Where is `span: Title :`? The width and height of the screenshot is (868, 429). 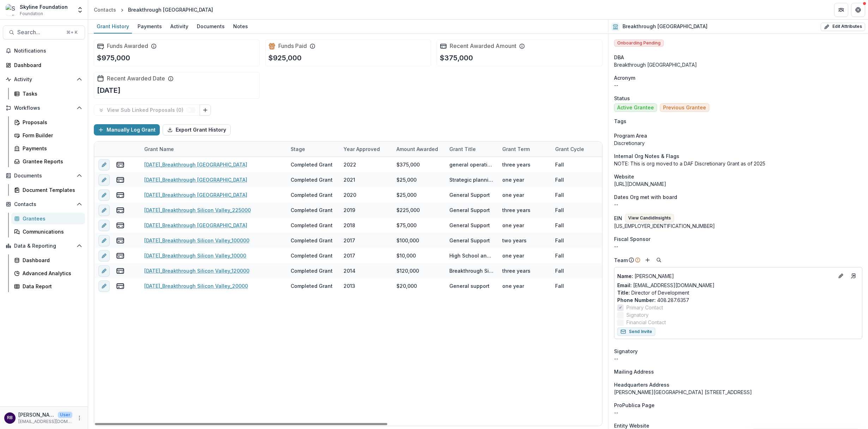
span: Title : is located at coordinates (624, 292).